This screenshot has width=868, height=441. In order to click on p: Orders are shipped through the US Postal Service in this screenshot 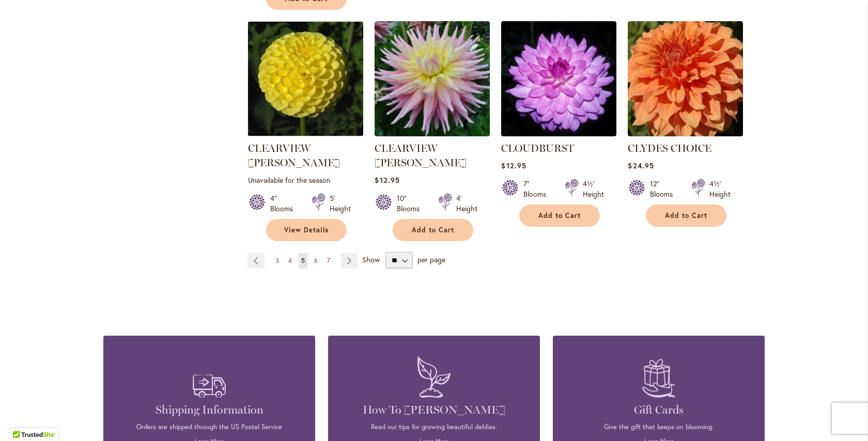, I will do `click(209, 427)`.